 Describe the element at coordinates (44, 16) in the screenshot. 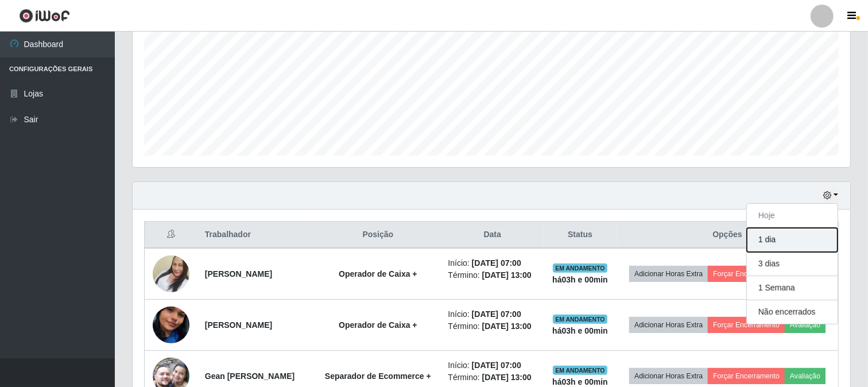

I see `img: CoreUI Logo` at that location.